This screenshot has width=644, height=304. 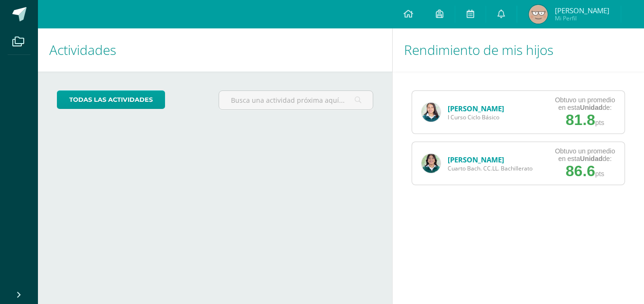 I want to click on h1: Actividades, so click(x=215, y=50).